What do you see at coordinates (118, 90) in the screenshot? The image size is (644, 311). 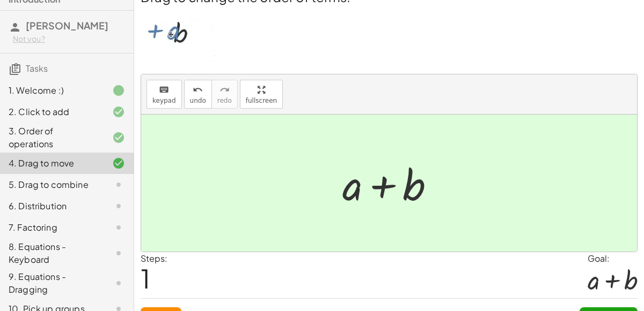 I see `i: Task finished.` at bounding box center [118, 90].